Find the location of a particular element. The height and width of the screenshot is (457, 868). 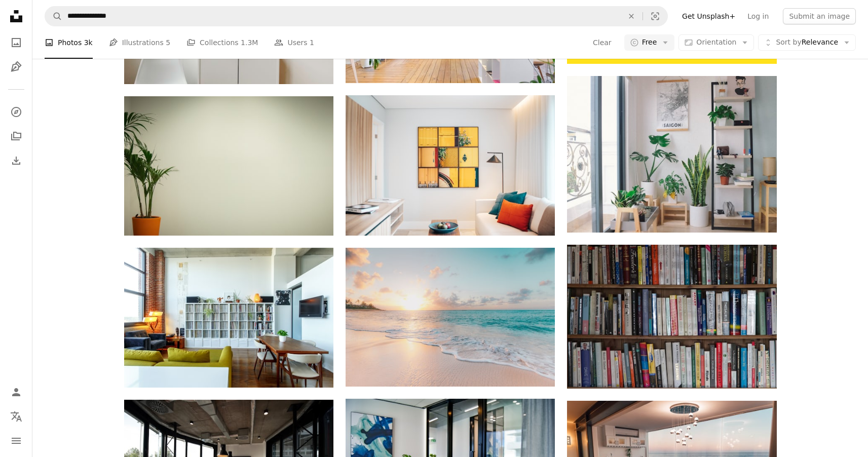

a: rectangular brown wooden table is located at coordinates (229, 318).